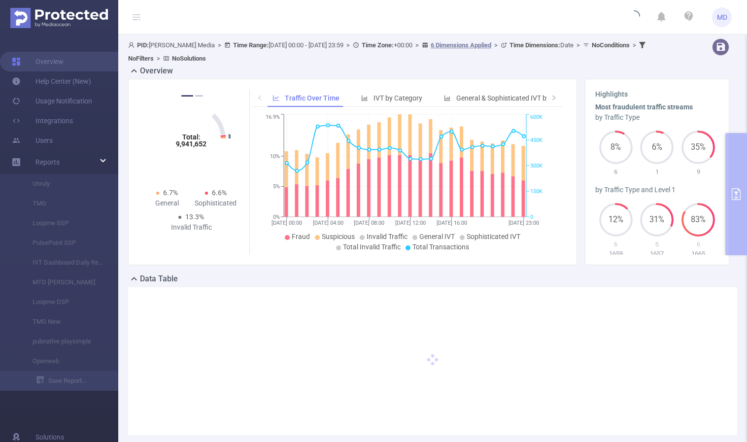  What do you see at coordinates (301, 237) in the screenshot?
I see `span: Fraud` at bounding box center [301, 237].